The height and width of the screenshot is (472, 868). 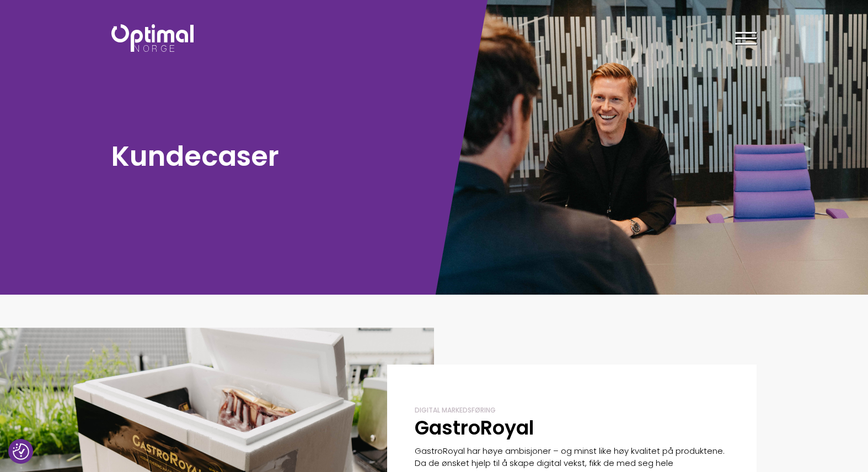 I want to click on img: Revisit consent button, so click(x=21, y=452).